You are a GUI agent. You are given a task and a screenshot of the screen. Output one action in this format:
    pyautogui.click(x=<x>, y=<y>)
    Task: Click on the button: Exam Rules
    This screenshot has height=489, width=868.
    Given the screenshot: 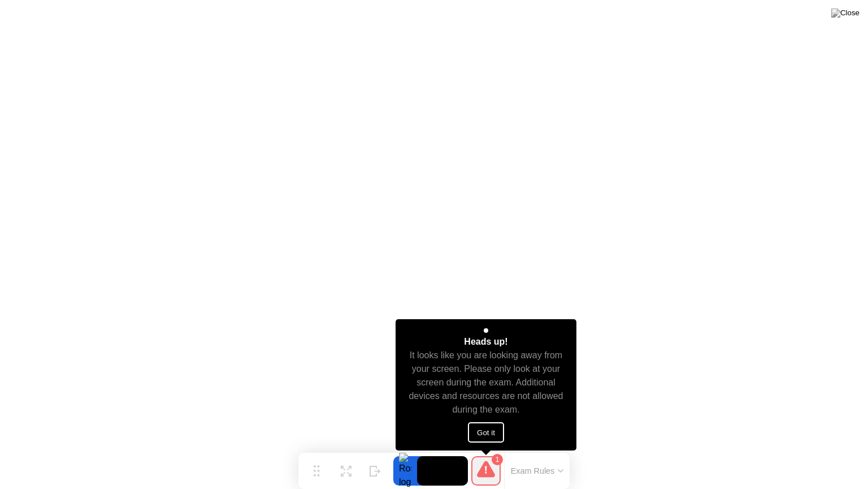 What is the action you would take?
    pyautogui.click(x=537, y=471)
    